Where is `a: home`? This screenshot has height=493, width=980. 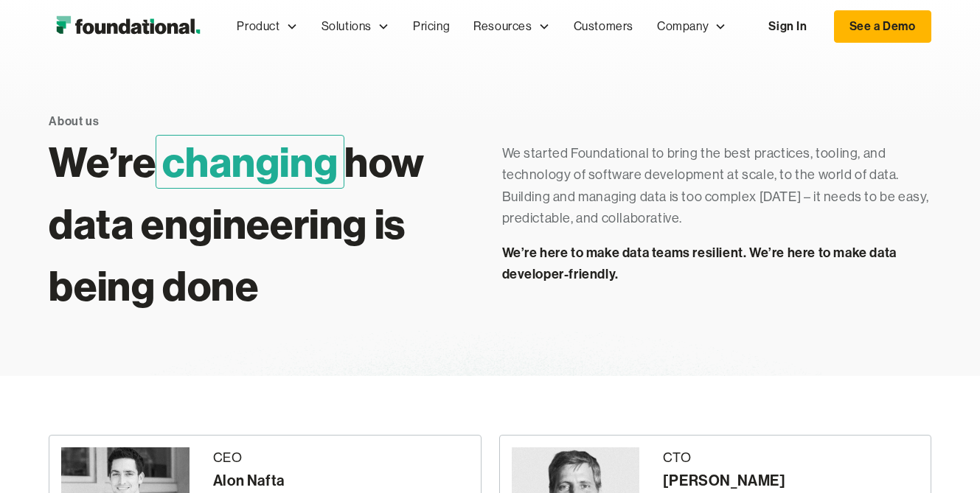 a: home is located at coordinates (127, 27).